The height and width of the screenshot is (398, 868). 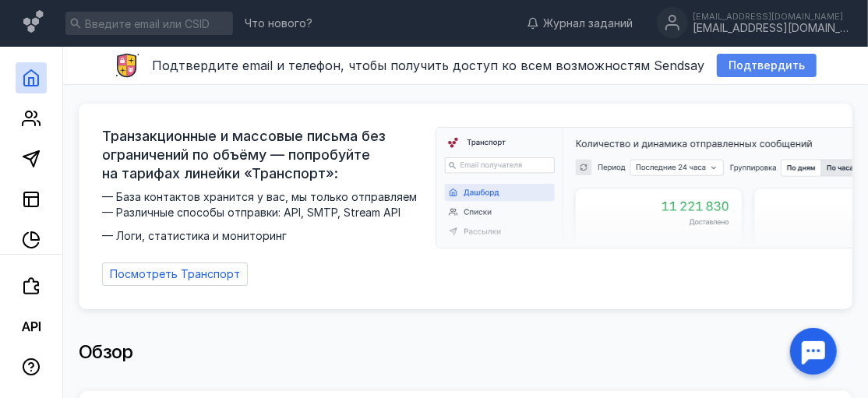 I want to click on span: Обзор, so click(x=106, y=351).